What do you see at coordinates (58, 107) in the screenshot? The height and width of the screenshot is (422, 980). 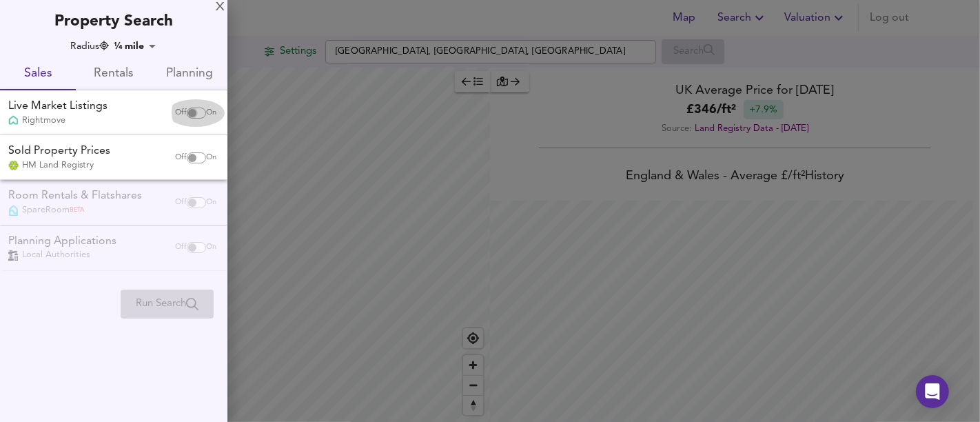 I see `div: Live Market Listings` at bounding box center [58, 107].